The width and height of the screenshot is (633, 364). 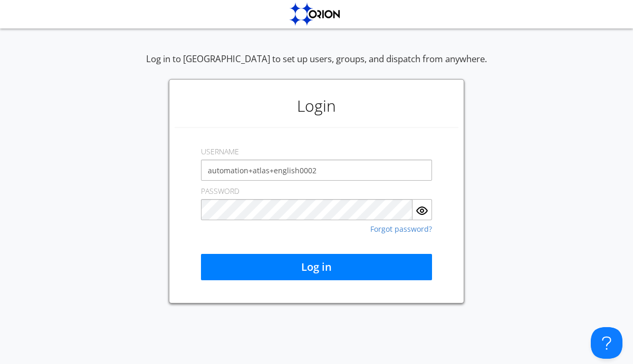 I want to click on img: eye.svg, so click(x=422, y=211).